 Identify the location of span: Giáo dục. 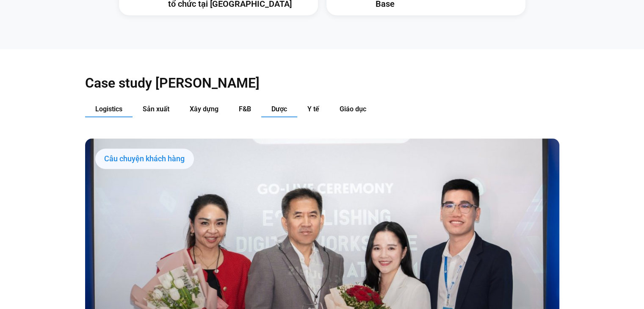
(353, 109).